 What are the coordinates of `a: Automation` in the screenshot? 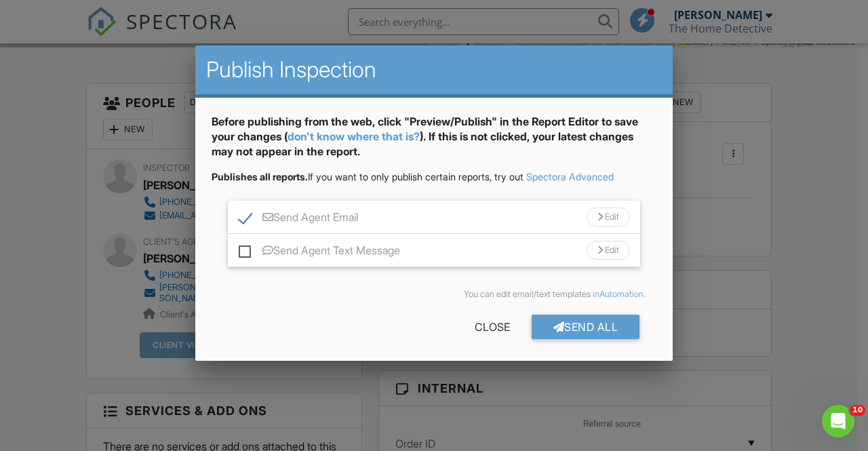 It's located at (621, 294).